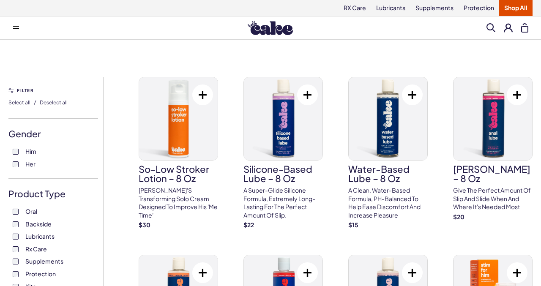 The image size is (541, 286). Describe the element at coordinates (54, 102) in the screenshot. I see `button: Deselect all` at that location.